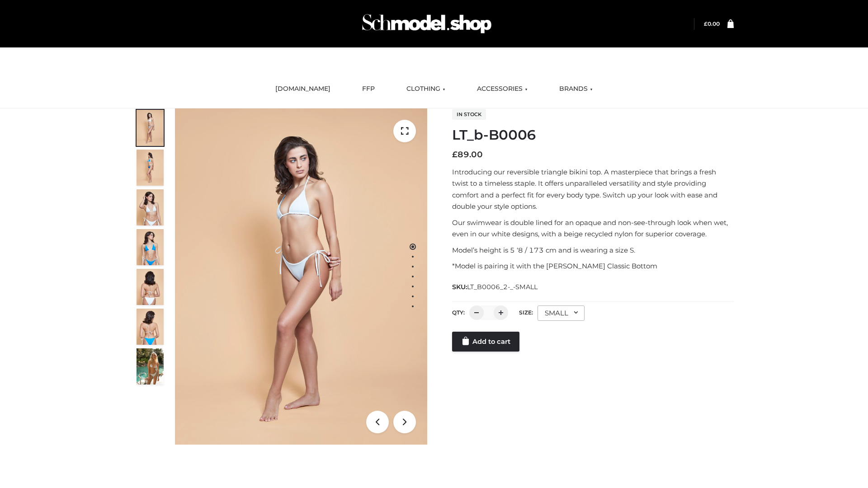 This screenshot has width=868, height=488. Describe the element at coordinates (495, 287) in the screenshot. I see `span: SKU:` at that location.